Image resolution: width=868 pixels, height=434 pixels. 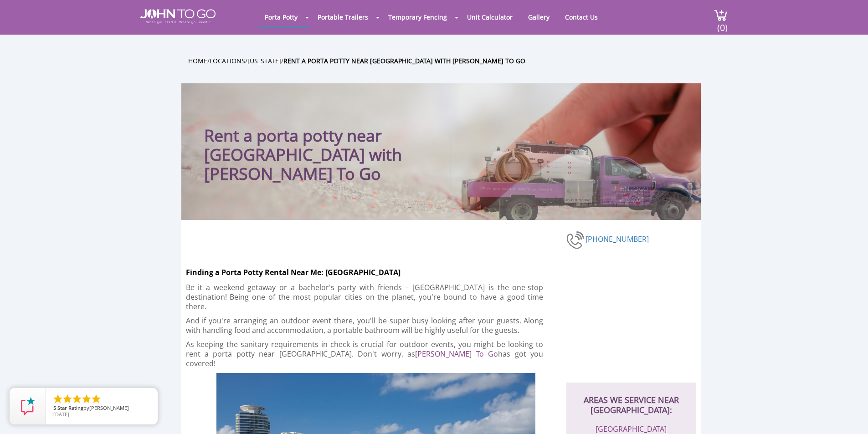 I want to click on img: Truck, so click(x=573, y=178).